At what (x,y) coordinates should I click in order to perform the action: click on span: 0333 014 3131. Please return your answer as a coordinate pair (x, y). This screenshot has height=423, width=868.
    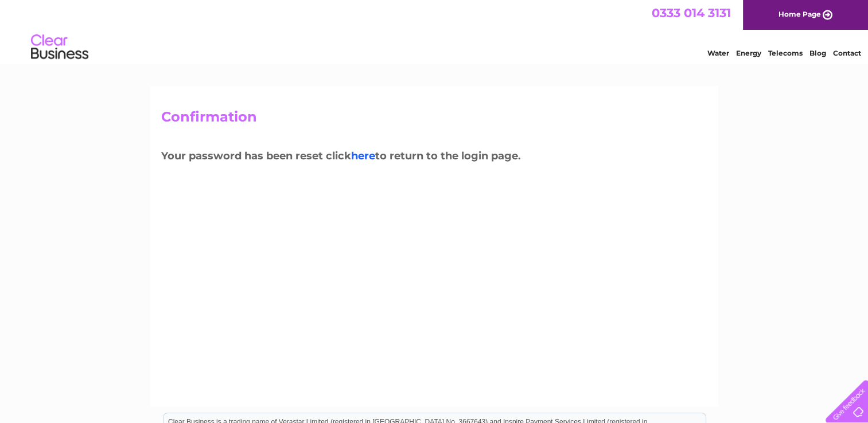
    Looking at the image, I should click on (691, 13).